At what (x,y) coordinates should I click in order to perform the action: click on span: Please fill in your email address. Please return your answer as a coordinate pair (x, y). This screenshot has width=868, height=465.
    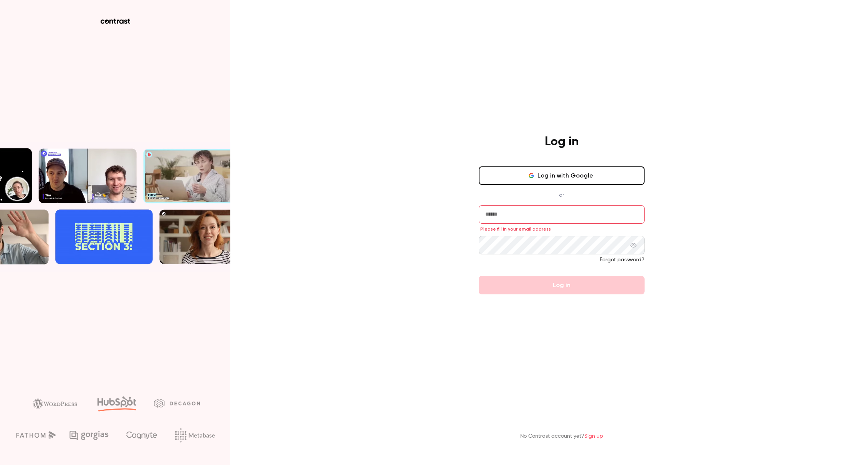
    Looking at the image, I should click on (516, 229).